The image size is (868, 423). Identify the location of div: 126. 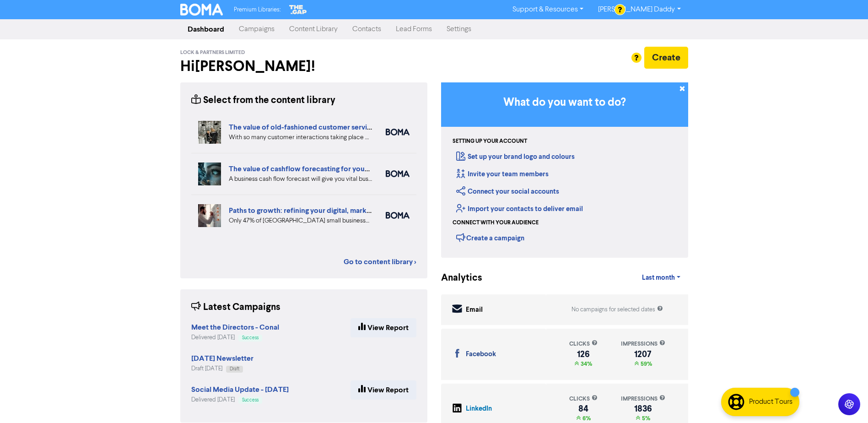
(584, 354).